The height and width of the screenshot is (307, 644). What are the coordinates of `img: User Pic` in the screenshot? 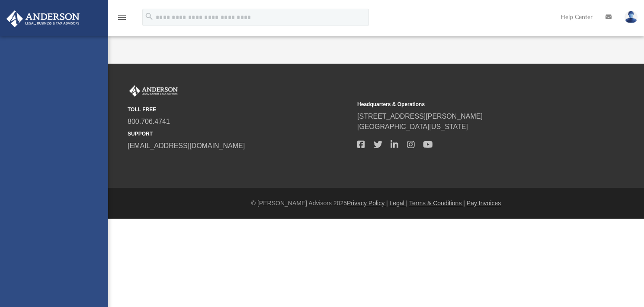 It's located at (631, 17).